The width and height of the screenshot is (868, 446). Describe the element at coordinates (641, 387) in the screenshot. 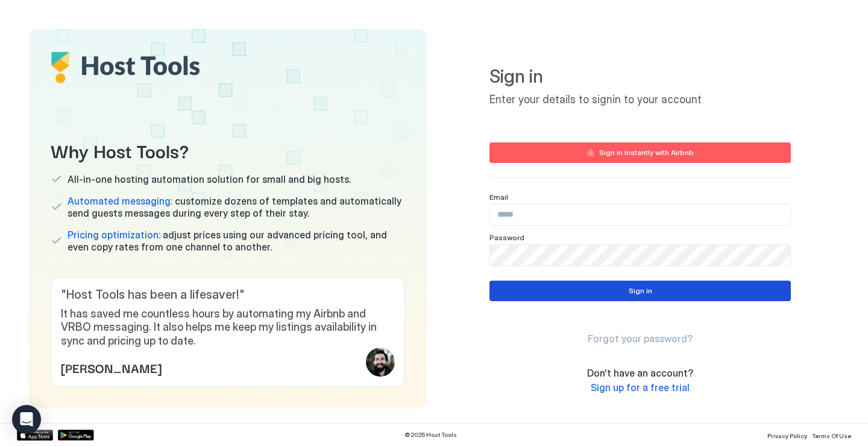

I see `a: Sign up for a free trial` at that location.